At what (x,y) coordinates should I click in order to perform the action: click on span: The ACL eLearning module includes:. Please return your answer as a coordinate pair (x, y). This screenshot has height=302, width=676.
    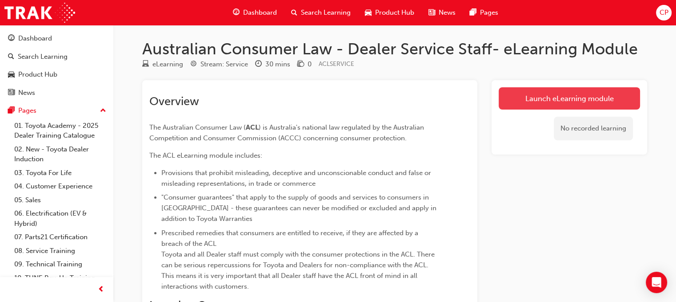
    Looking at the image, I should click on (206, 155).